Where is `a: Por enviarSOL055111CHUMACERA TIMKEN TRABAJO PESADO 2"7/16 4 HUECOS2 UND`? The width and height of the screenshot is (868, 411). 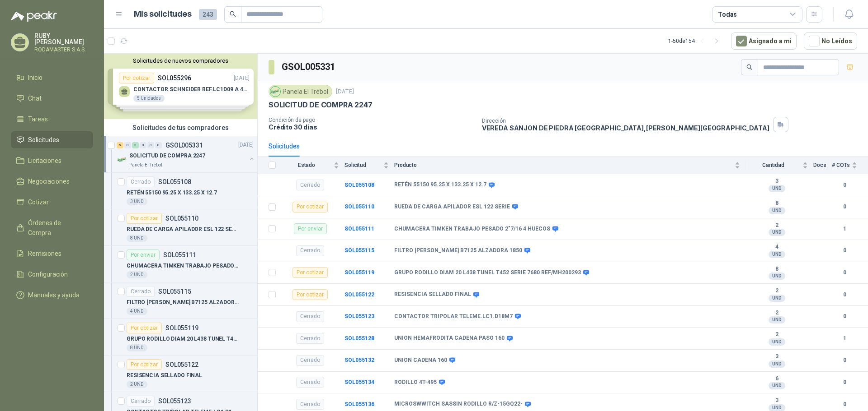
a: Por enviarSOL055111CHUMACERA TIMKEN TRABAJO PESADO 2"7/16 4 HUECOS2 UND is located at coordinates (181, 264).